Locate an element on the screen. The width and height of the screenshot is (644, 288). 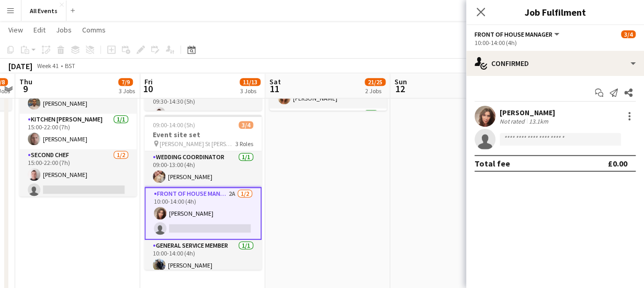
a: Jobs is located at coordinates (64, 30).